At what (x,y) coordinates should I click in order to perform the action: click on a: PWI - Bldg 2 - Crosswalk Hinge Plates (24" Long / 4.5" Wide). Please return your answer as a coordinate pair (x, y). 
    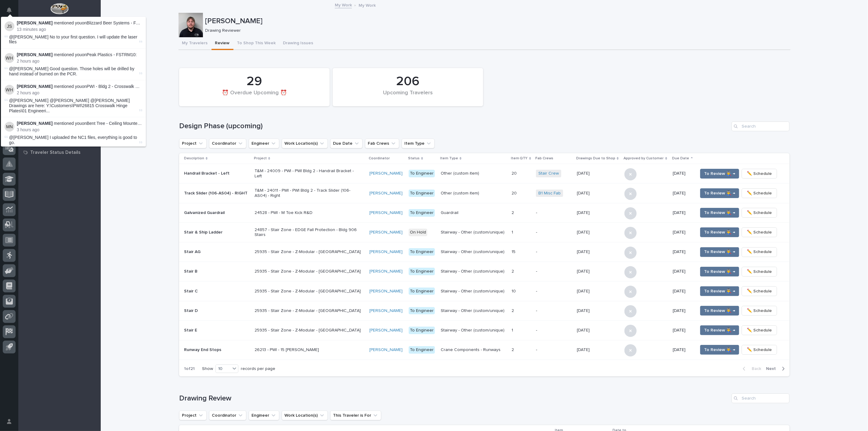
    Looking at the image, I should click on (145, 86).